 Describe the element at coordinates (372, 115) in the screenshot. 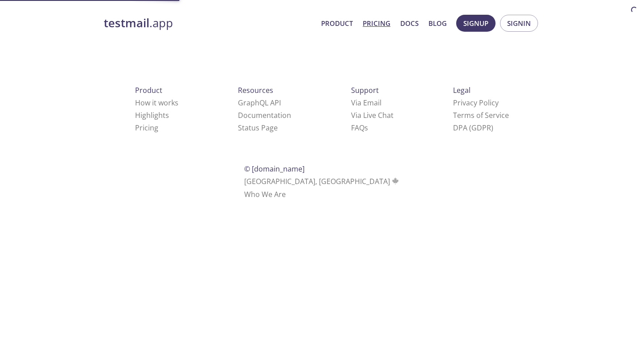

I see `a: Via Live Chat` at that location.